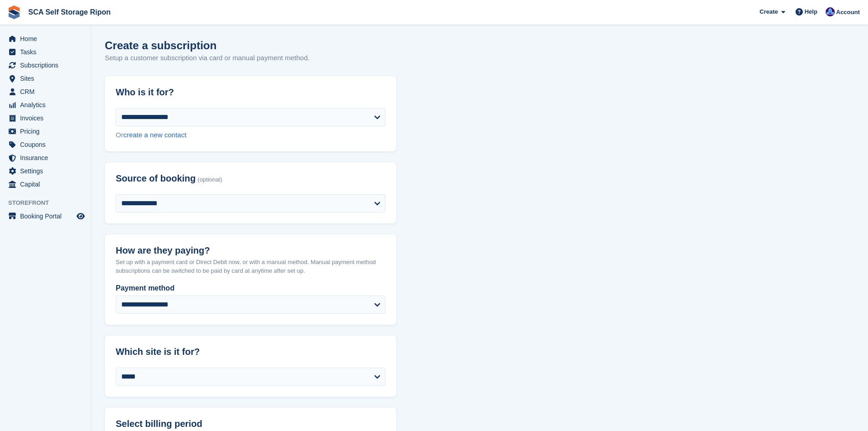  Describe the element at coordinates (207, 58) in the screenshot. I see `p: Setup a customer subscription via card or manual payment method.` at that location.